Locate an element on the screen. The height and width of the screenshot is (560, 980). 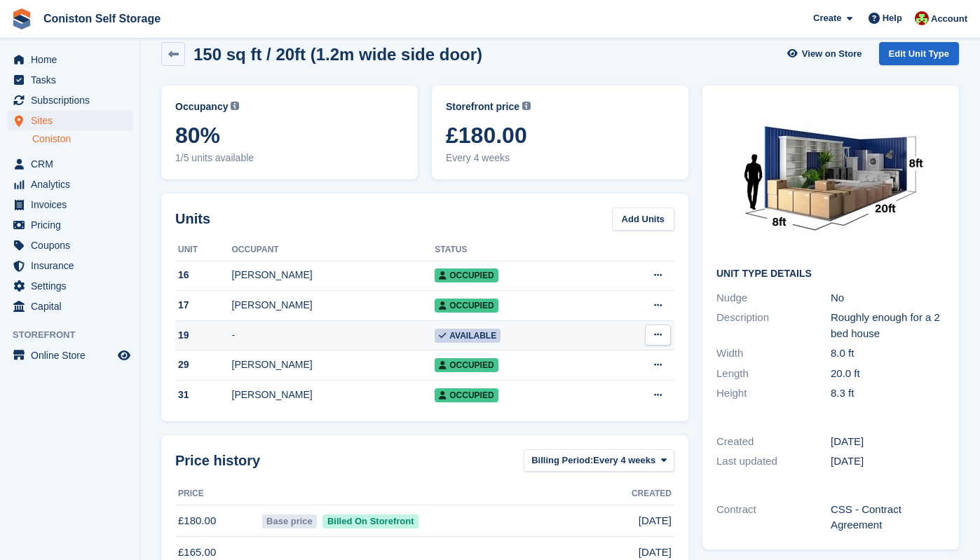
div: 29 is located at coordinates (204, 364).